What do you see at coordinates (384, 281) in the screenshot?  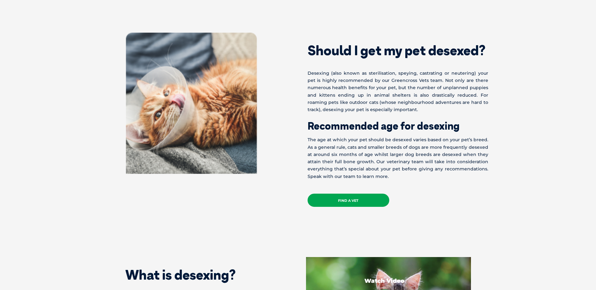 I see `p: Watch Video` at bounding box center [384, 281].